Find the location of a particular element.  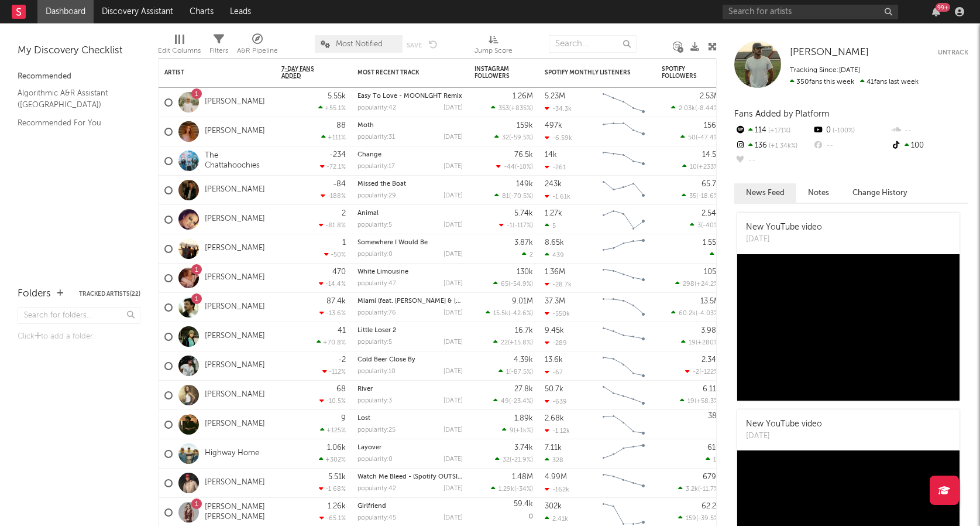

span: -59.5 % is located at coordinates (521, 137).